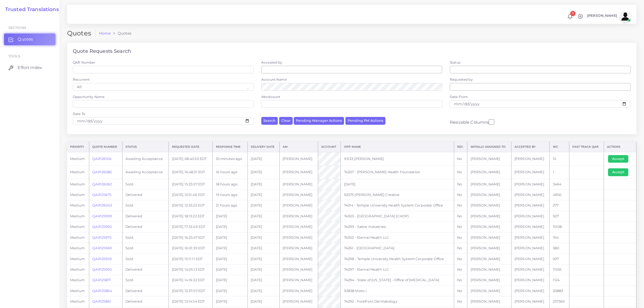  What do you see at coordinates (30, 9) in the screenshot?
I see `a: Trusted Translations` at bounding box center [30, 9].